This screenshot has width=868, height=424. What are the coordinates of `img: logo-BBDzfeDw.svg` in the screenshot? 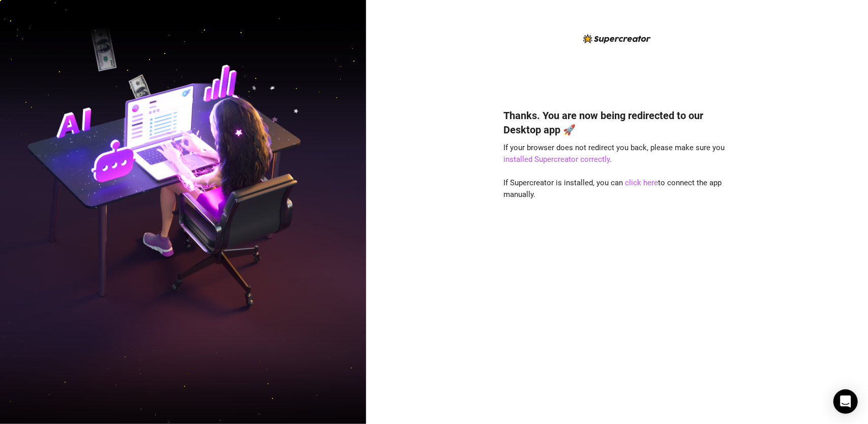 It's located at (616, 39).